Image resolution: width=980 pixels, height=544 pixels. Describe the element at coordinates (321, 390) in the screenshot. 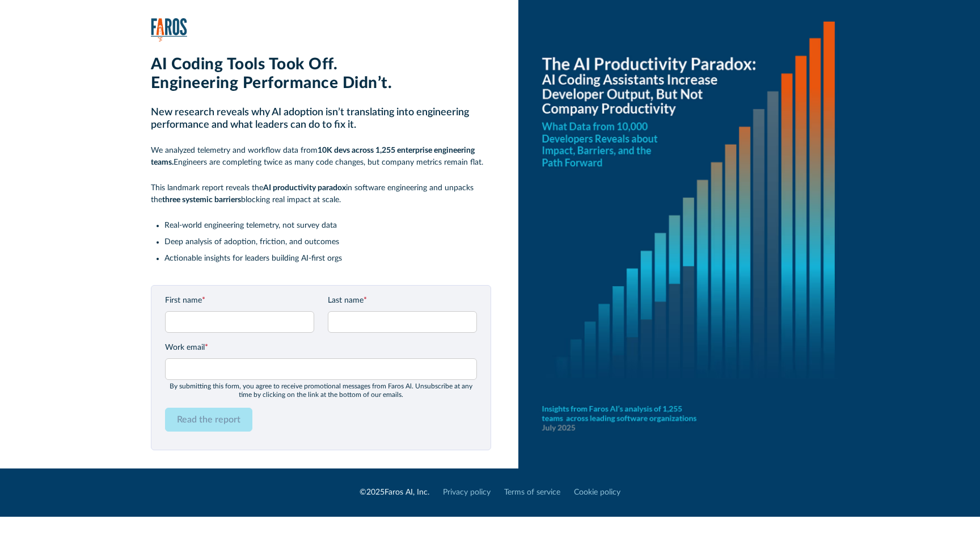

I see `div: By submitting this form, you agree to receive promotional messages from Faros Al. Unsubscribe at ...` at that location.